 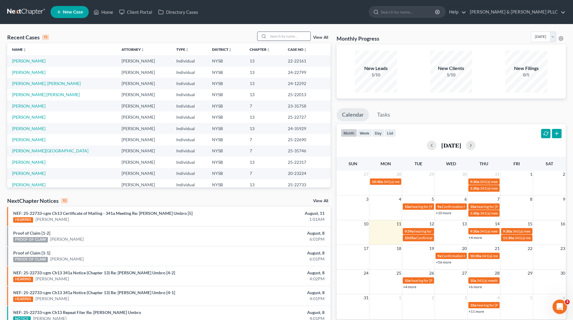 I want to click on a: +11 more, so click(x=476, y=312).